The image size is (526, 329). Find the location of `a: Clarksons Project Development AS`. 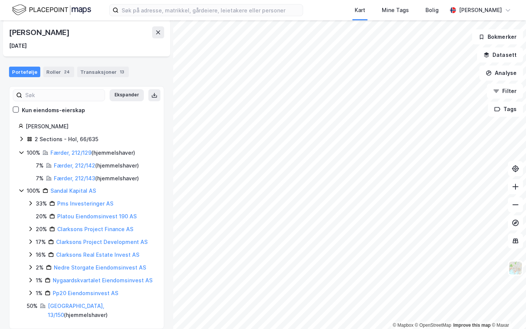

a: Clarksons Project Development AS is located at coordinates (102, 242).